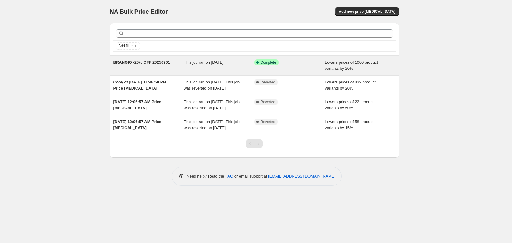 The width and height of the screenshot is (512, 243). What do you see at coordinates (206, 176) in the screenshot?
I see `span: Need help? Read the` at bounding box center [206, 176].